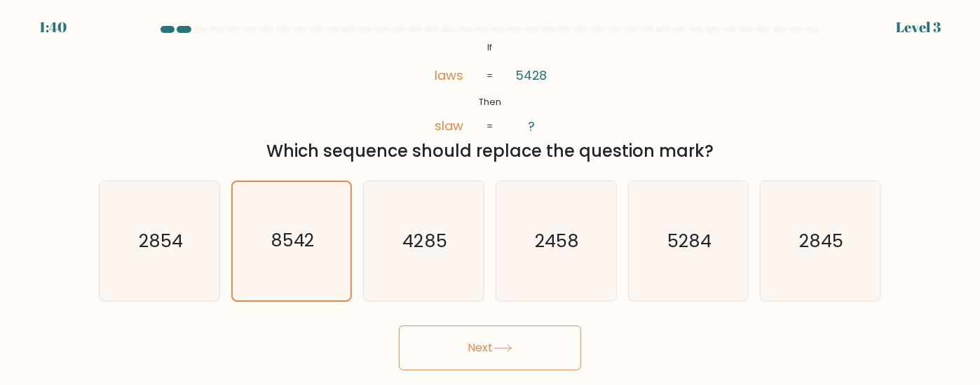  Describe the element at coordinates (557, 241) in the screenshot. I see `text: 2458` at that location.